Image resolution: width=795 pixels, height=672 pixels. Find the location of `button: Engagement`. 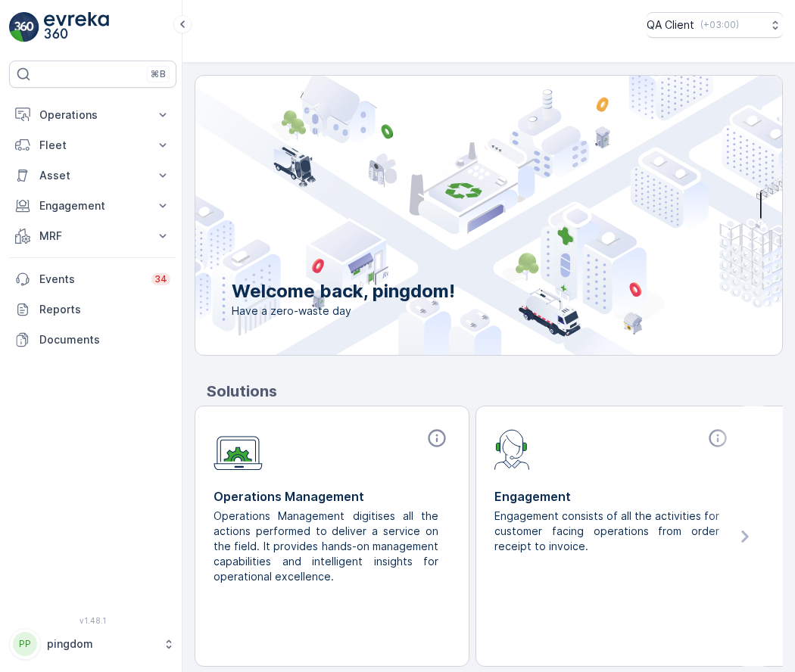

button: Engagement is located at coordinates (93, 206).